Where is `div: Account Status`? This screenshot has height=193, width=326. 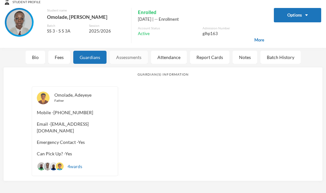 div: Account Status is located at coordinates (168, 28).